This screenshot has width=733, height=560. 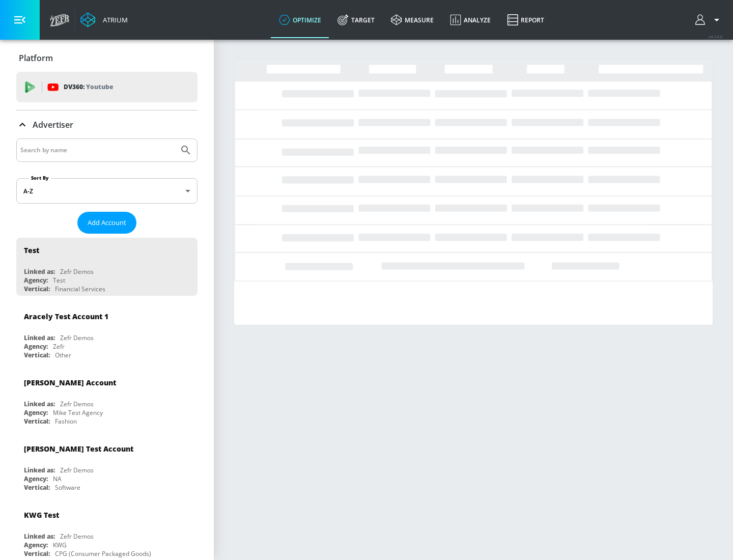 I want to click on div: Zefr, so click(x=59, y=346).